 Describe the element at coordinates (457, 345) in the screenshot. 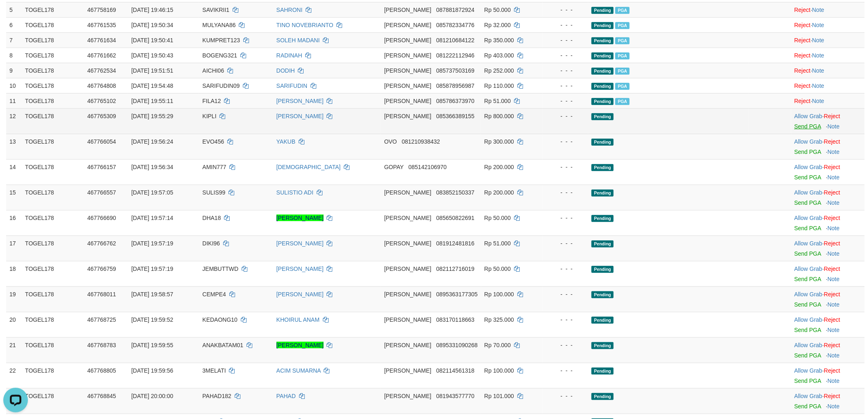

I see `span: Copy 0895331090268 to clipboard` at that location.